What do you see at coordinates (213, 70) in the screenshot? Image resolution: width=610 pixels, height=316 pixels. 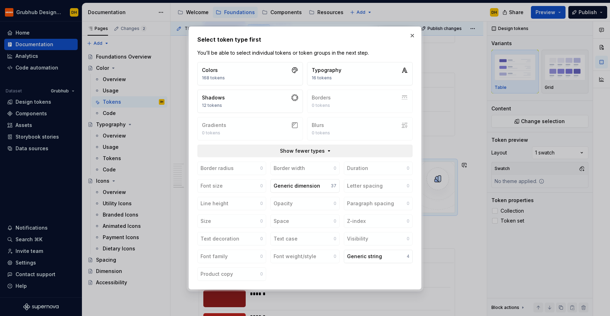 I see `div: Colors` at bounding box center [213, 70].